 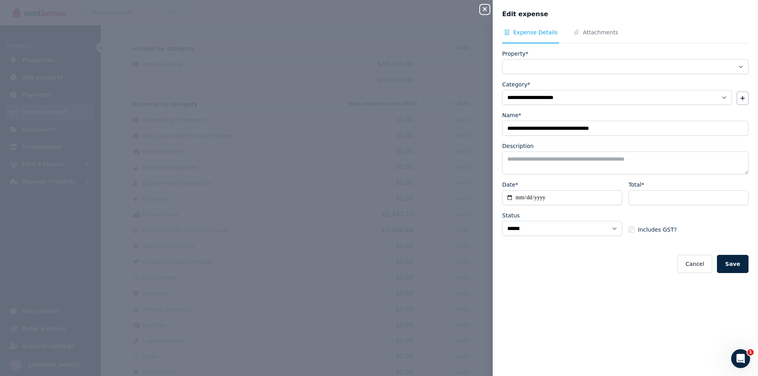 I want to click on label: Category*, so click(x=516, y=84).